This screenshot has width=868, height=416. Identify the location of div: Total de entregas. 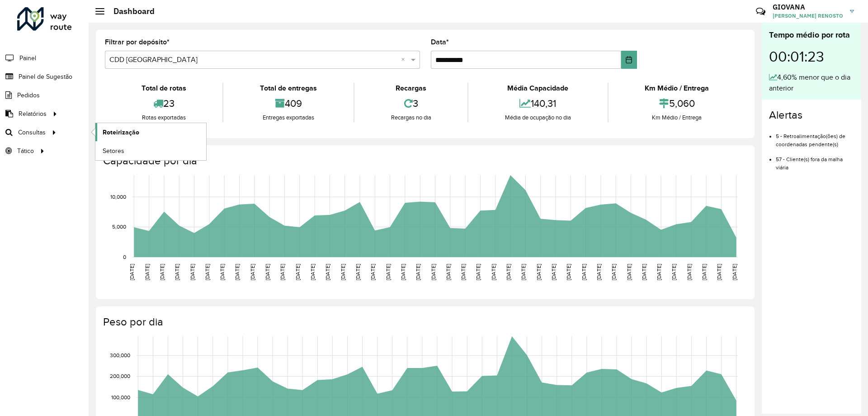
(288, 88).